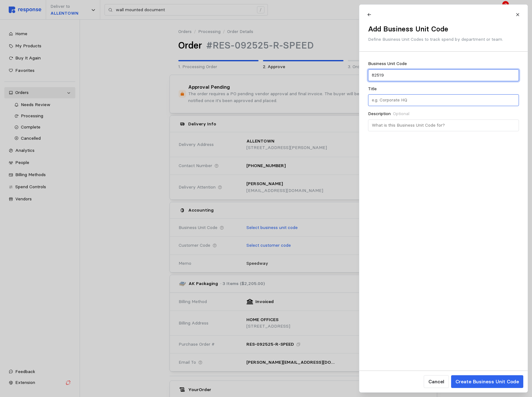  I want to click on button: Create Business Unit Code, so click(487, 381).